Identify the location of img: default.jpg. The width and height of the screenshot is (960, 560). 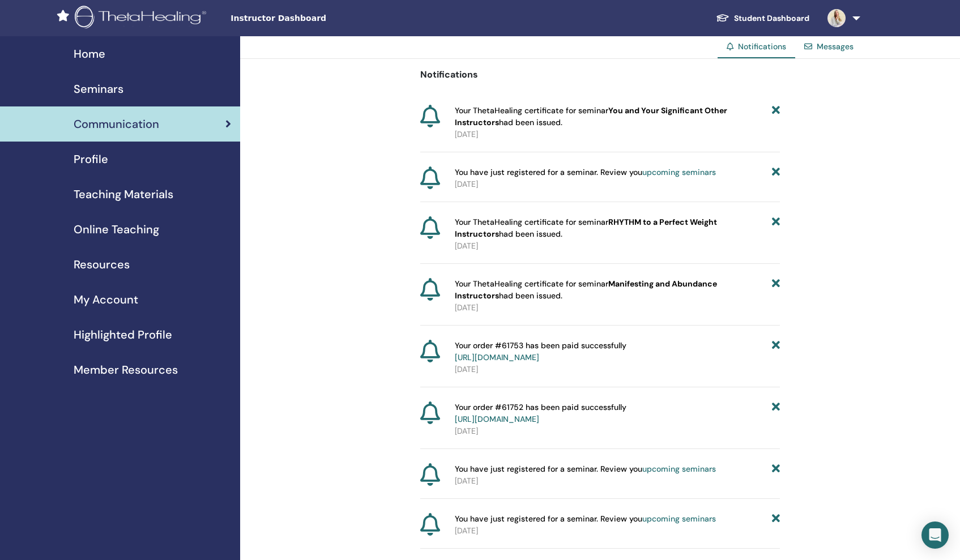
(837, 18).